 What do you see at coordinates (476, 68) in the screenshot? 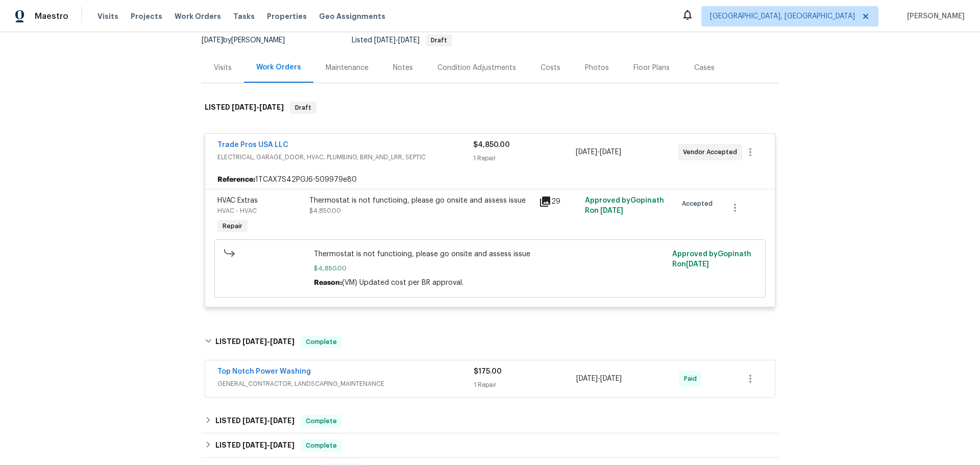
I see `div: Condition Adjustments` at bounding box center [476, 68].